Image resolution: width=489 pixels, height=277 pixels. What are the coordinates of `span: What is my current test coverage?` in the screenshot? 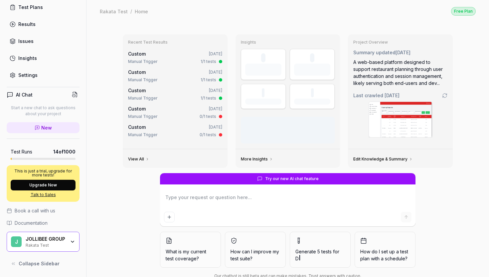 It's located at (190, 255).